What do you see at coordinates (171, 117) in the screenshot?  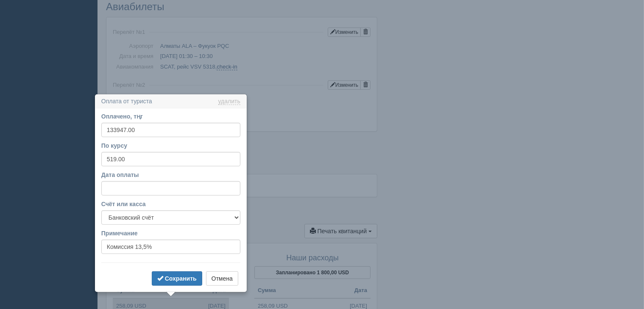 I see `label: Оплачено, тңг` at bounding box center [171, 117].